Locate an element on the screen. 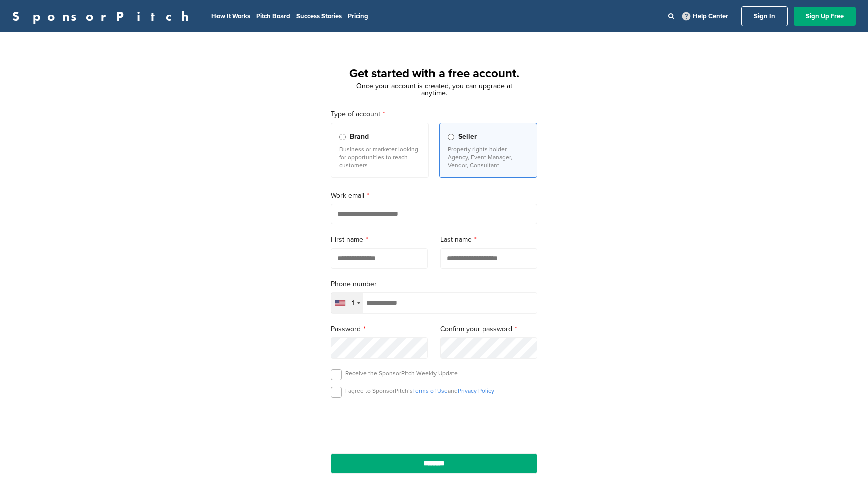 The height and width of the screenshot is (483, 868). p: I agree to SponsorPitch’s and is located at coordinates (419, 391).